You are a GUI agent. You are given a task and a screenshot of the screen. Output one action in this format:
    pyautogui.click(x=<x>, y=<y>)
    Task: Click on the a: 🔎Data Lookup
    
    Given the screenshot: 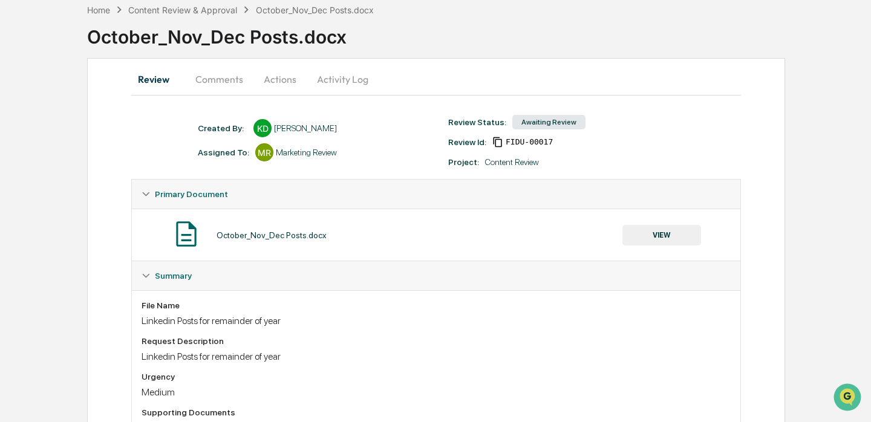 What is the action you would take?
    pyautogui.click(x=44, y=182)
    